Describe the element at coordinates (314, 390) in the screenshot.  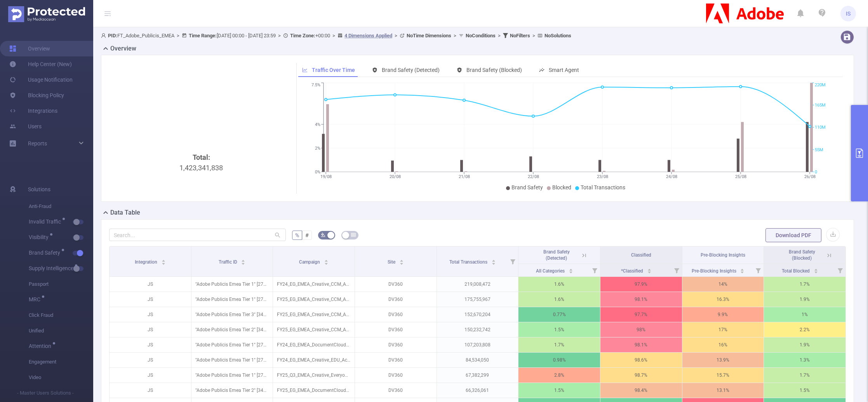
I see `p: FY25_EG_EMEA_DocumentCloud_Acrobat_Acquisition_Buy_4200324335_P36036_Tier2 [272180]` at that location.